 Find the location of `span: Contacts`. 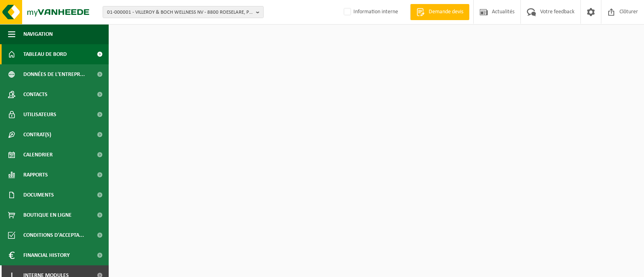

span: Contacts is located at coordinates (36, 94).